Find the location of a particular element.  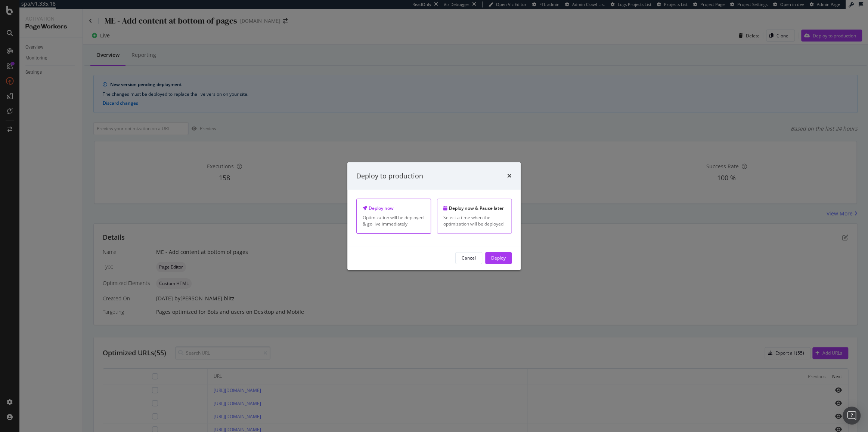

div: Open Intercom Messenger is located at coordinates (852, 415).